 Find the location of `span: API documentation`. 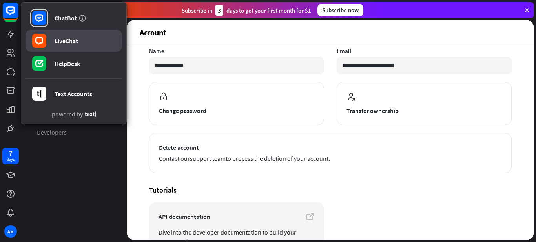

span: API documentation is located at coordinates (236, 216).